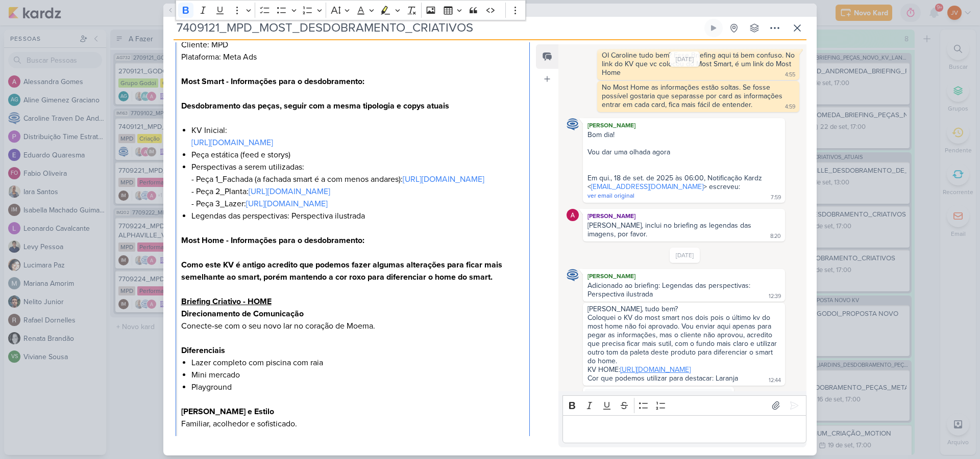 The width and height of the screenshot is (980, 459). Describe the element at coordinates (211, 388) in the screenshot. I see `span: Playground` at that location.